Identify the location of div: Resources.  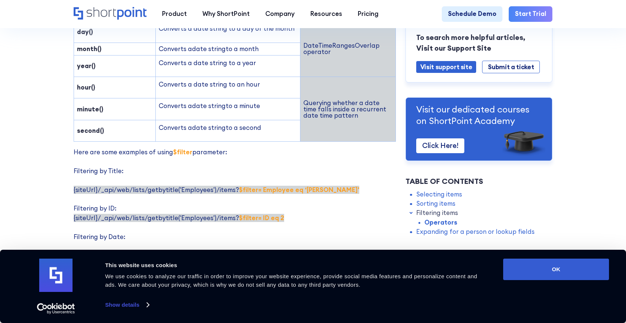
(326, 14).